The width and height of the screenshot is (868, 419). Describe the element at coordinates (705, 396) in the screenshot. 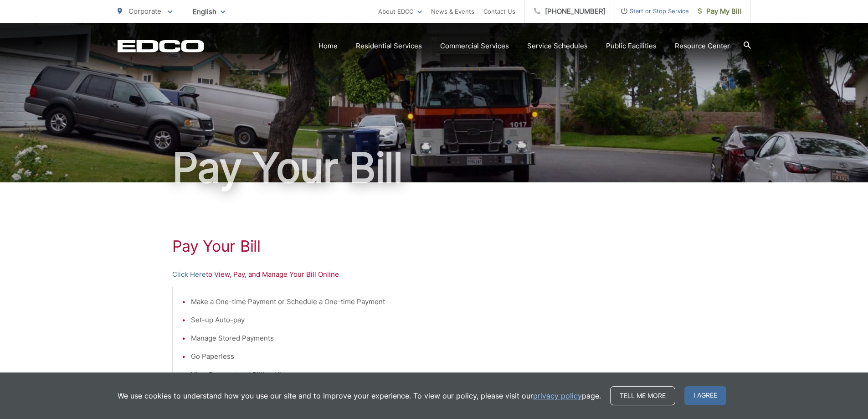

I see `span: I agree` at that location.